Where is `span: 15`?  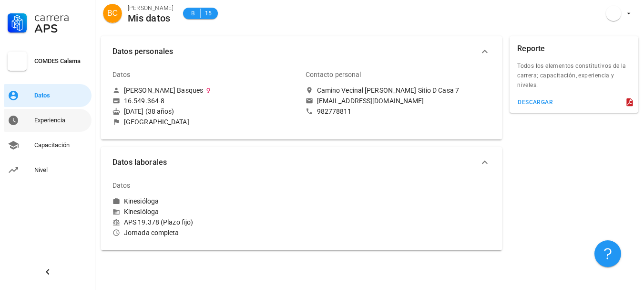 span: 15 is located at coordinates (208, 14).